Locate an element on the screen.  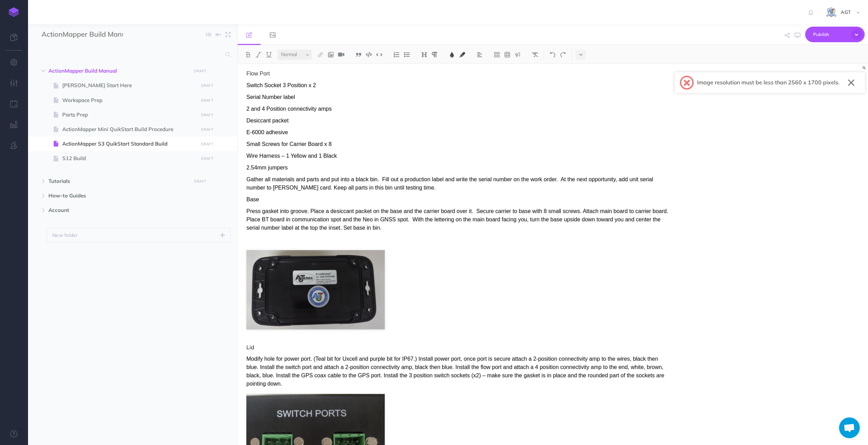
span: ActionMapper Build Manual is located at coordinates (117, 71).